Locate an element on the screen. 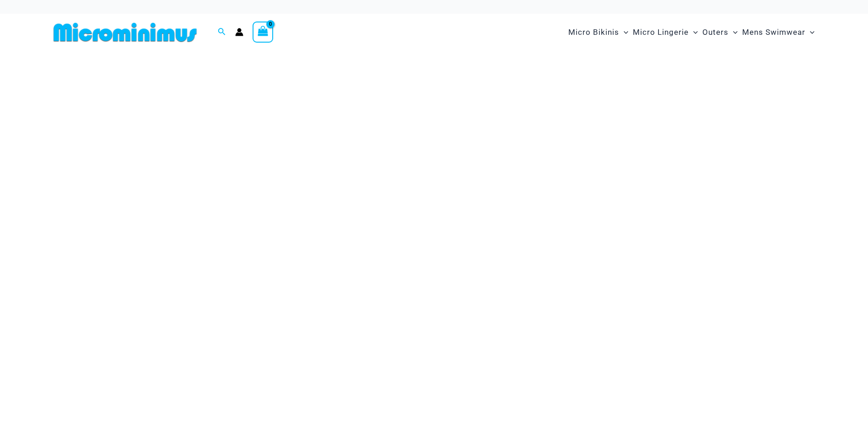 The image size is (868, 437). a: Micro LingerieMenu ToggleMenu Toggle is located at coordinates (665, 32).